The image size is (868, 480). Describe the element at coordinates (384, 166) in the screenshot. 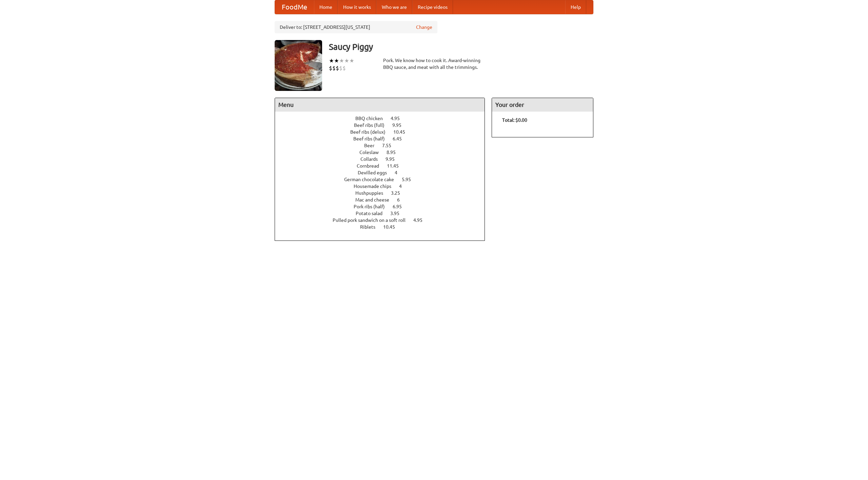

I see `a: Cornbread 11.45` at that location.